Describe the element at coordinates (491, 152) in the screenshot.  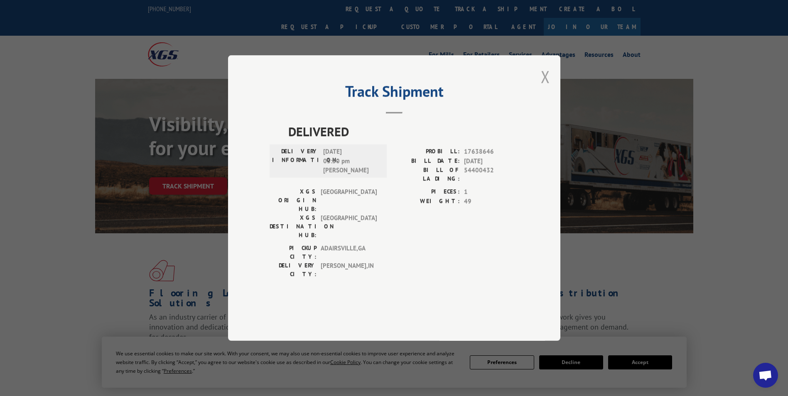
I see `span: 17638646` at that location.